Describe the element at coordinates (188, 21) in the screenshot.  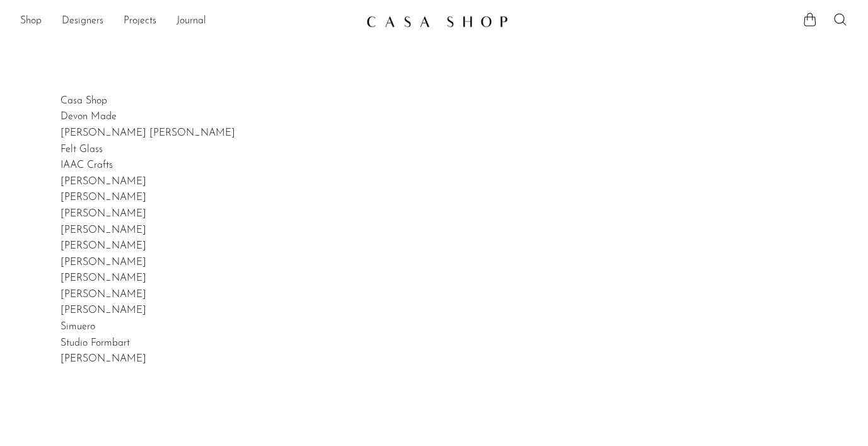
I see `ul: NEW HEADER MENU` at that location.